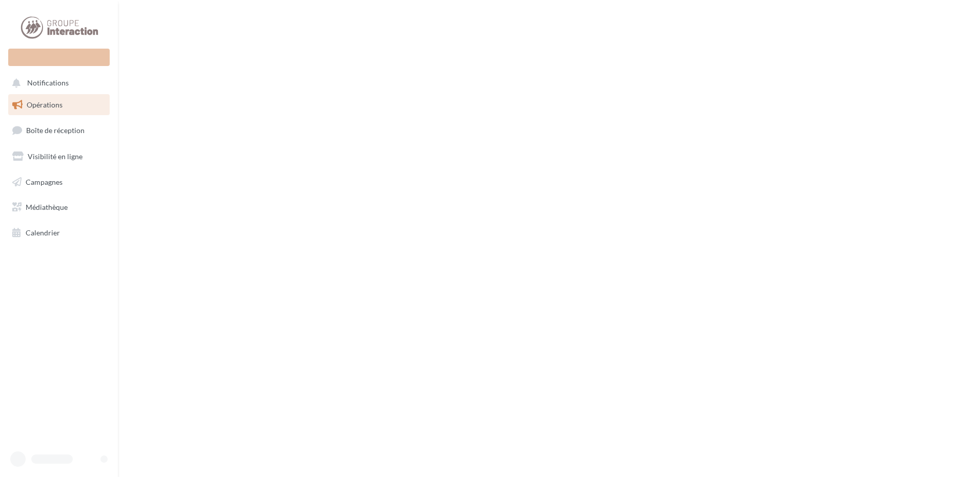  Describe the element at coordinates (43, 233) in the screenshot. I see `span: Calendrier` at that location.